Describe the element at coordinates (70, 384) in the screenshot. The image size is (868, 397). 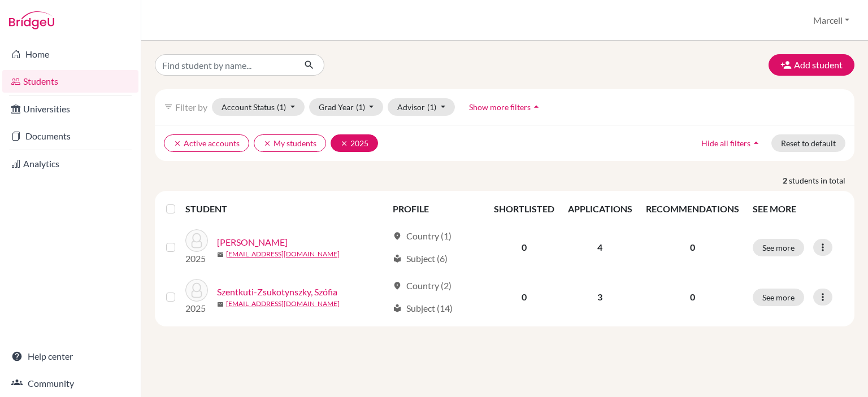
I see `a: Community` at that location.